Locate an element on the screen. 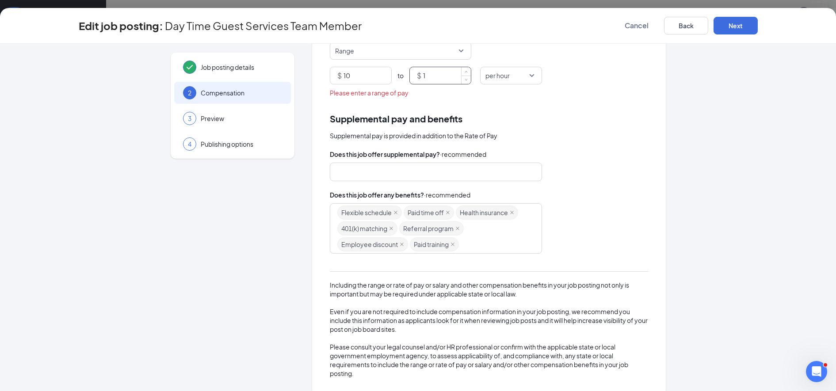  h3: Edit job posting: is located at coordinates (121, 26).